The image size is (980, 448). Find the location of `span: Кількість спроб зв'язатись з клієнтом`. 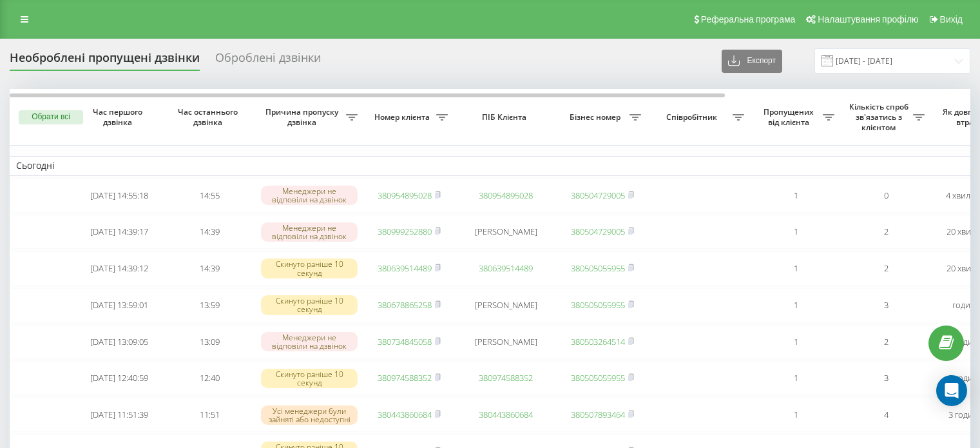

span: Кількість спроб зв'язатись з клієнтом is located at coordinates (880, 117).